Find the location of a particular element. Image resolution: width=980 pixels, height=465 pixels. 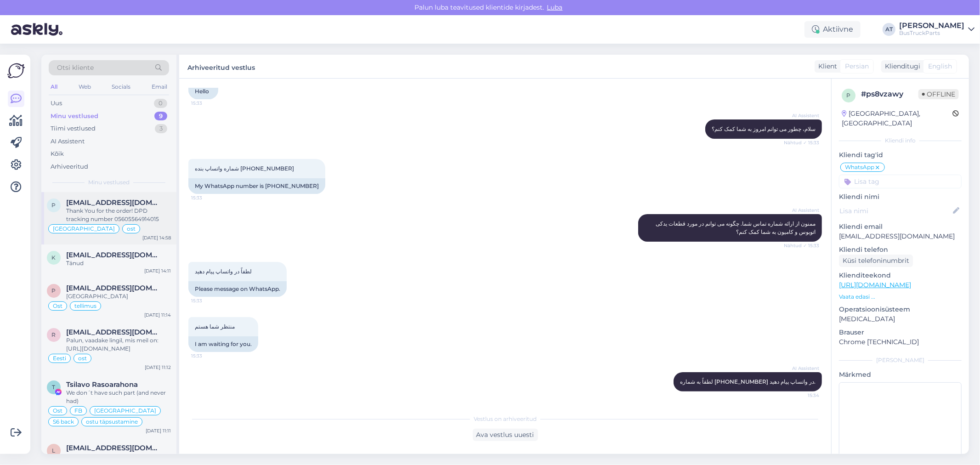

p: Märkmed is located at coordinates (900, 375).